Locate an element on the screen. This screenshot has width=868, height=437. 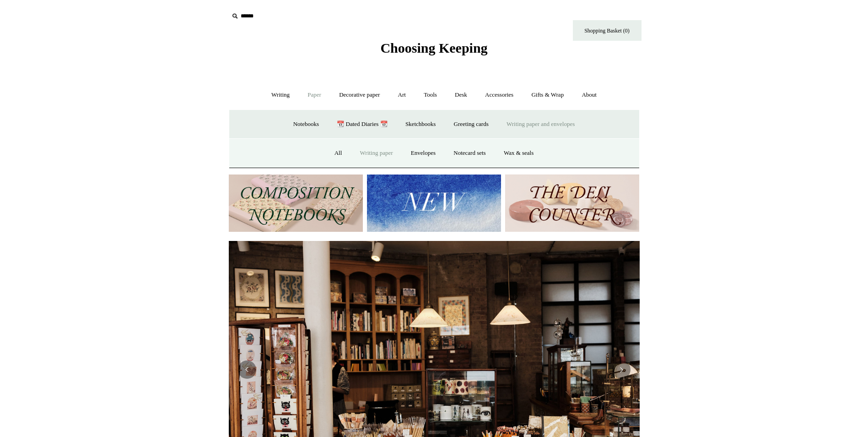
a: Envelopes is located at coordinates (423, 153).